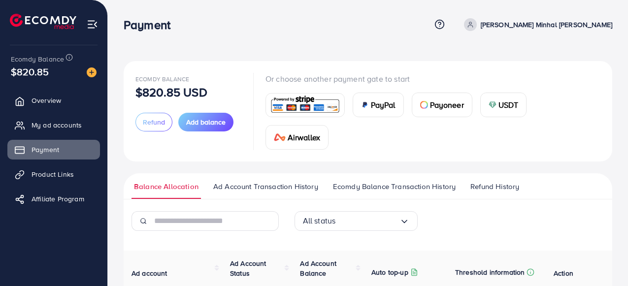 Image resolution: width=628 pixels, height=286 pixels. Describe the element at coordinates (390, 272) in the screenshot. I see `p: Auto top-up` at that location.